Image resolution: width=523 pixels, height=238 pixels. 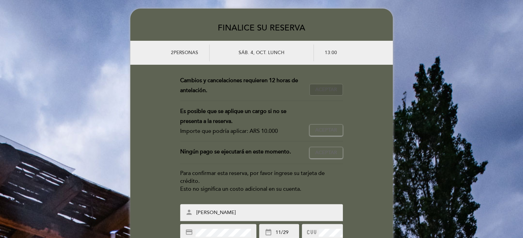 I want to click on i: person, so click(x=189, y=212).